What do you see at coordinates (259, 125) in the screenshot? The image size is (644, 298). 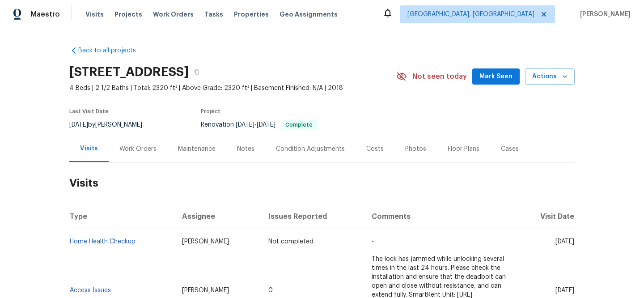 I see `span: Renovation` at bounding box center [259, 125].